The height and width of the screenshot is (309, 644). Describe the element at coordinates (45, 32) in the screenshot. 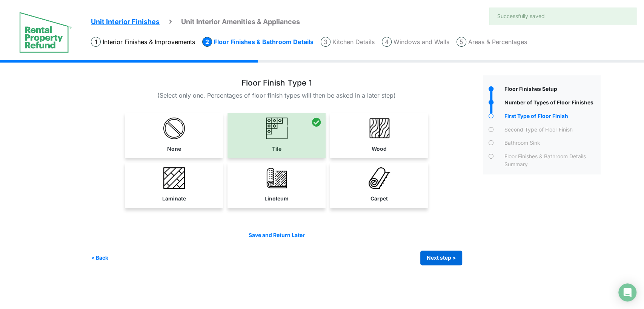

I see `img: spp logo` at that location.